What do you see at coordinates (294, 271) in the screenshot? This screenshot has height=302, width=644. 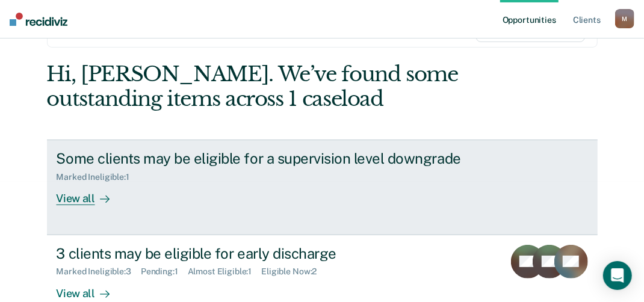 I see `div: Eligible Now : 2` at bounding box center [294, 271].